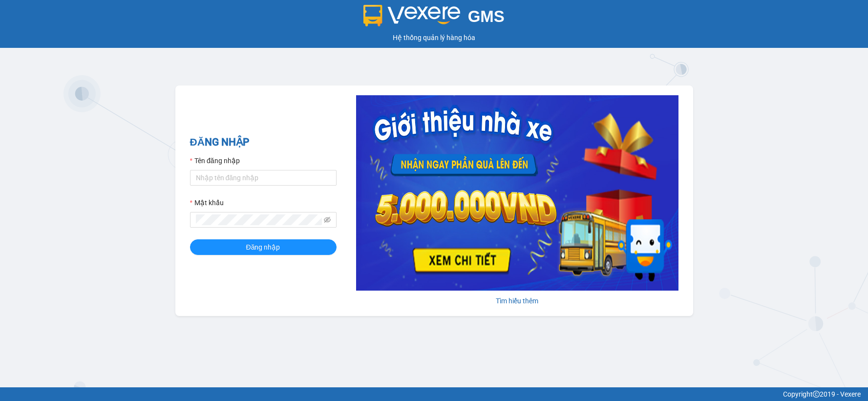 This screenshot has width=868, height=401. What do you see at coordinates (263, 247) in the screenshot?
I see `span: Đăng nhập` at bounding box center [263, 247].